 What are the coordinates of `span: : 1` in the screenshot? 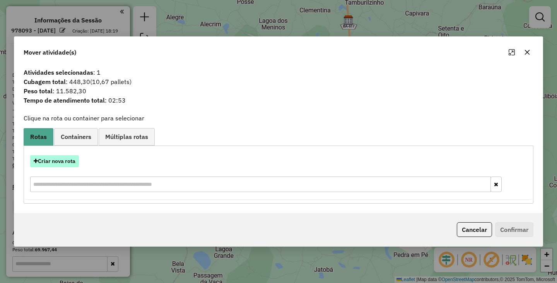 It's located at (278, 72).